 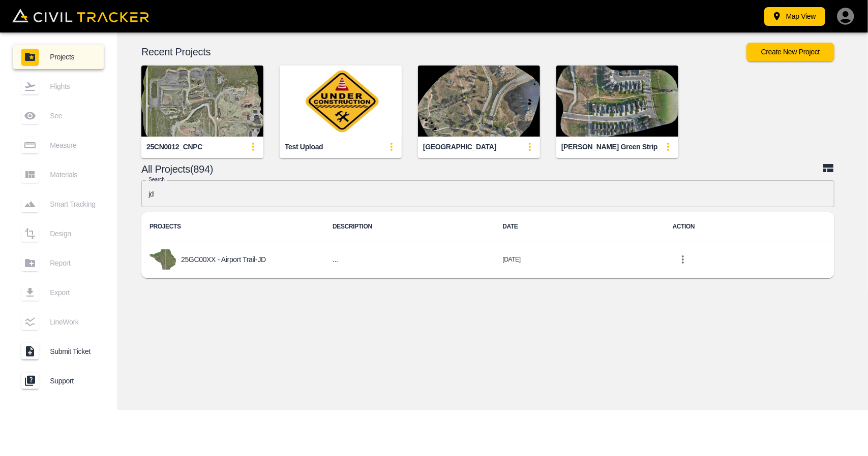 I want to click on img: Test Upload, so click(x=340, y=101).